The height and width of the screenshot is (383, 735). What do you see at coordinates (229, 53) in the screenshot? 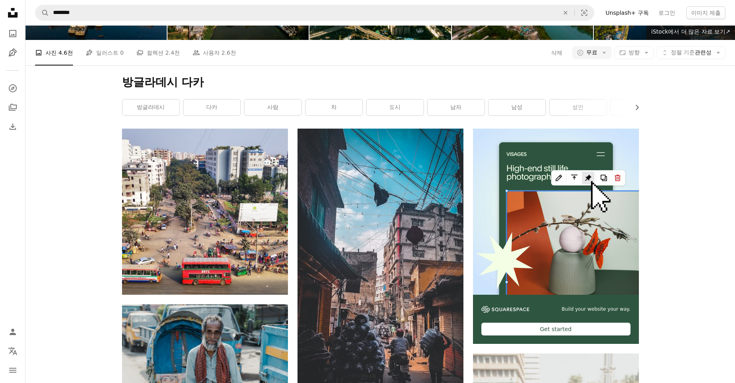
I see `span: 2.6천` at bounding box center [229, 53].